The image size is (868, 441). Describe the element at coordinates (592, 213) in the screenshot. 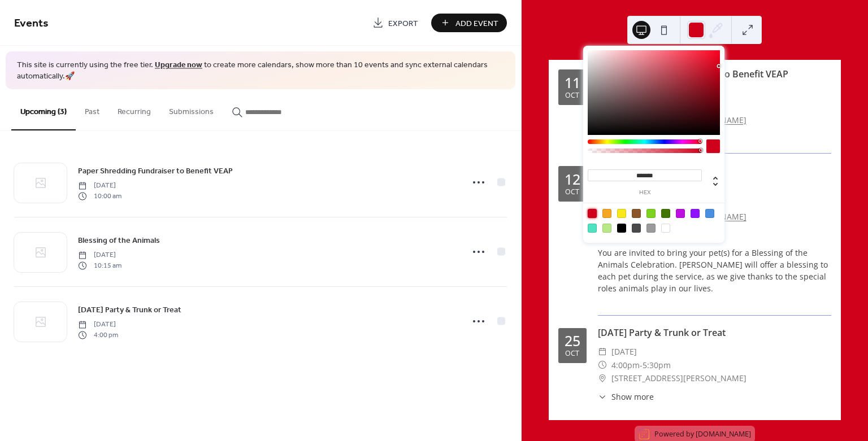

I see `div: #D0021B` at that location.